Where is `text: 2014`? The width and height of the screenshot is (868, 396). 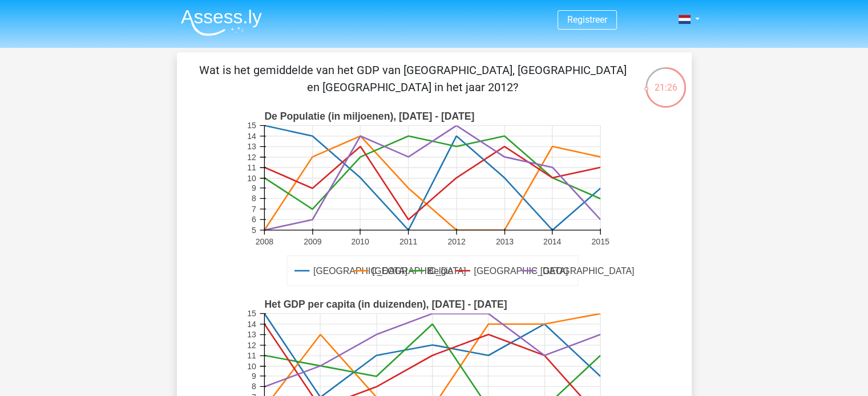 text: 2014 is located at coordinates (551, 242).